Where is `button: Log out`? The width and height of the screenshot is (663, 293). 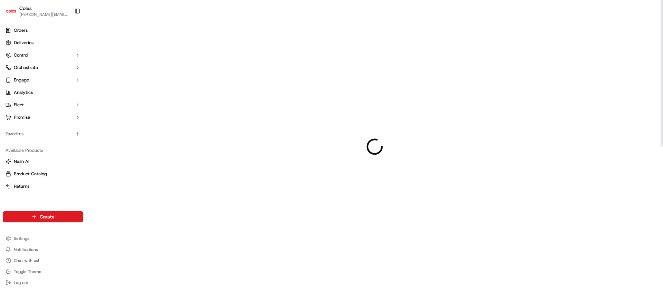
button: Log out is located at coordinates (43, 283).